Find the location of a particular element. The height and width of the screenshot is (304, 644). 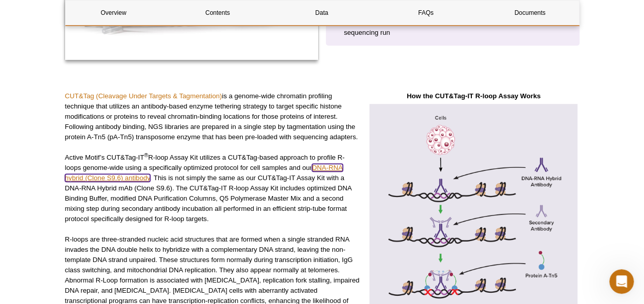

a: Contents is located at coordinates (218, 13).